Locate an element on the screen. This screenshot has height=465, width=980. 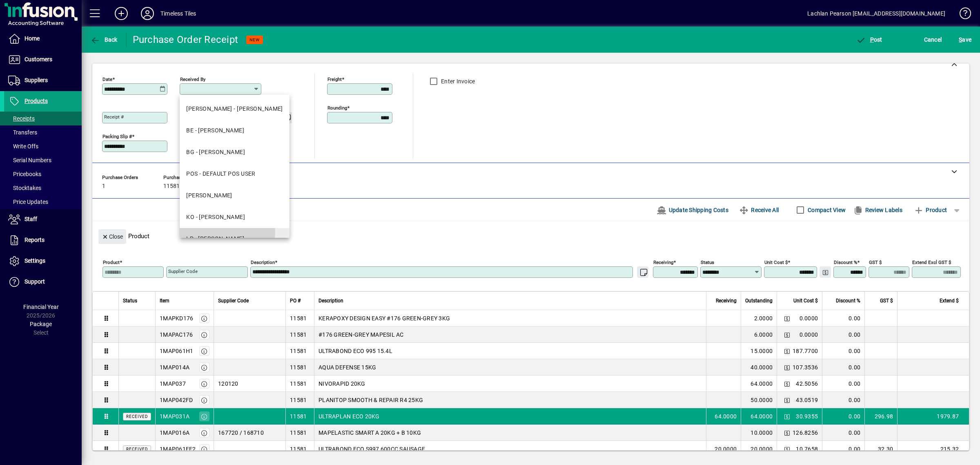
a: Receipts is located at coordinates (43, 118).